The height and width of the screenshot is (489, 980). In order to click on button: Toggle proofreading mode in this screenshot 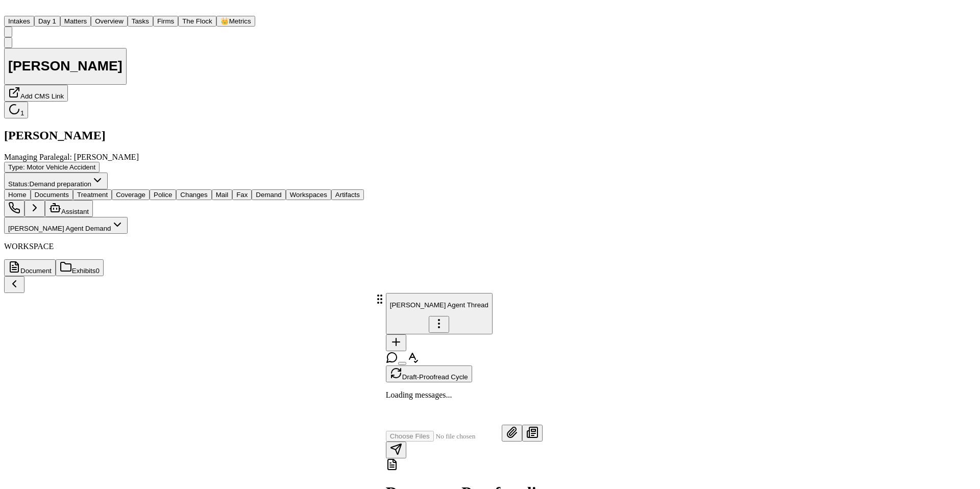, I will do `click(402, 363)`.